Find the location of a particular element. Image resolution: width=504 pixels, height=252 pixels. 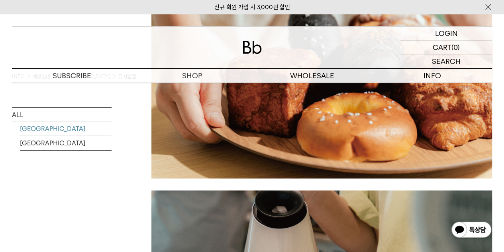

p: SUBSCRIBE is located at coordinates (72, 75).